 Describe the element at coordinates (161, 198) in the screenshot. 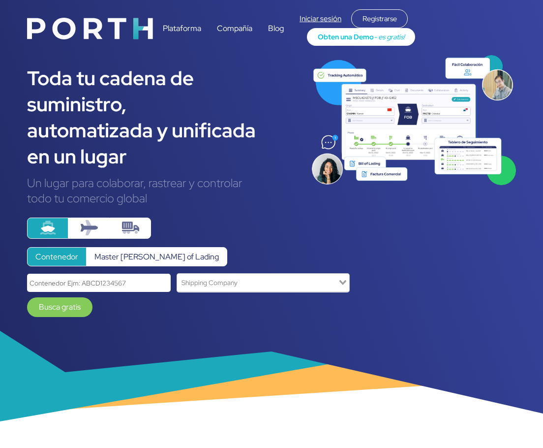

I see `div: todo tu comercio global` at that location.